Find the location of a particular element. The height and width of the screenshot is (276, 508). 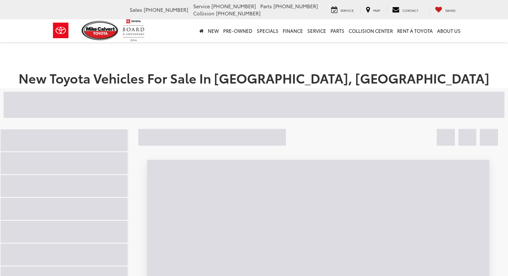

span: Saved is located at coordinates (450, 10).